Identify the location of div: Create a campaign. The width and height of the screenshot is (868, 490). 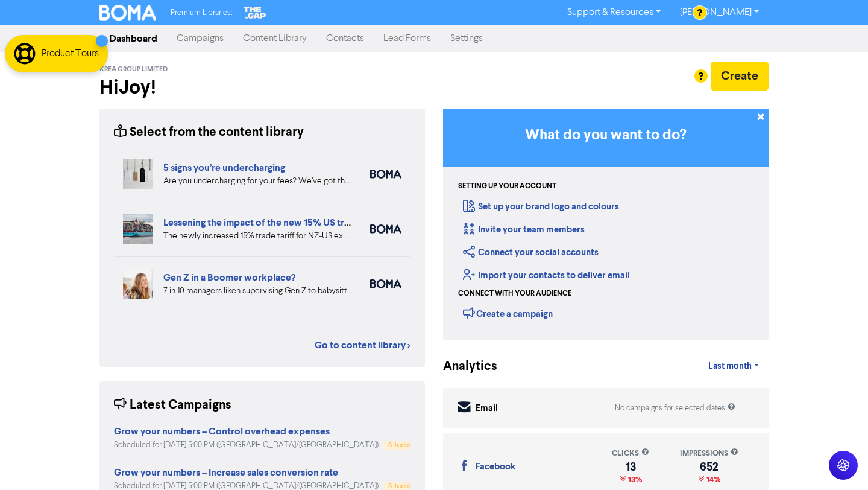
(508, 313).